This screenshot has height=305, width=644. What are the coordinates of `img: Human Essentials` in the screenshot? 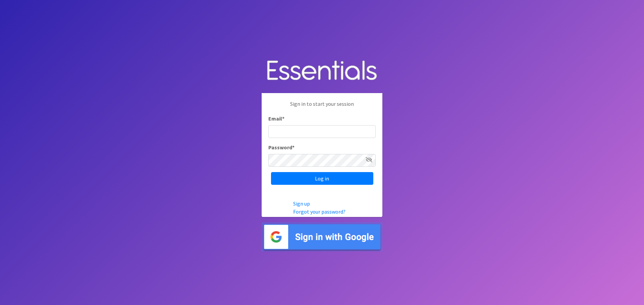 It's located at (322, 71).